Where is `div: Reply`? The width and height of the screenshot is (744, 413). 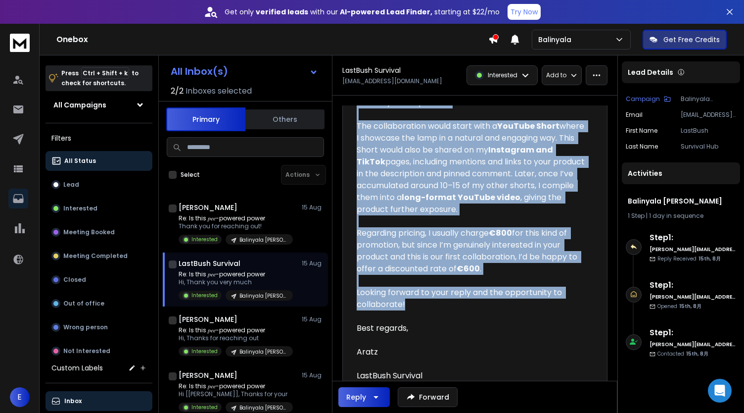 div: Reply is located at coordinates (356, 397).